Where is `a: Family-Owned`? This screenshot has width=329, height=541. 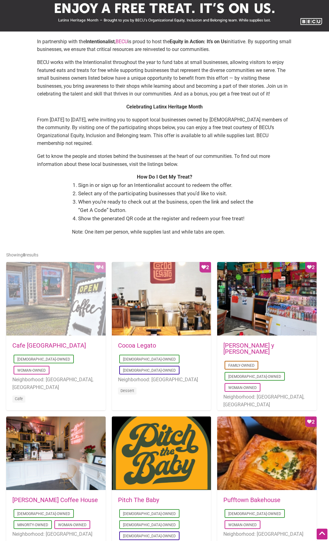
a: Family-Owned is located at coordinates (241, 365).